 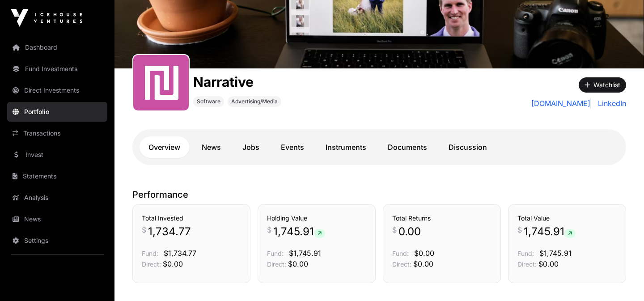 I want to click on h1: Narrative, so click(x=237, y=82).